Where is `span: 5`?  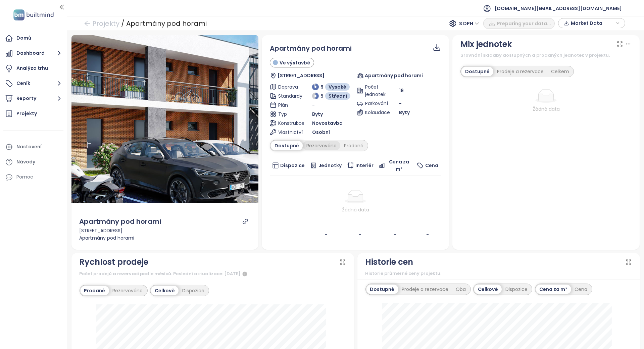 span: 5 is located at coordinates (322, 96).